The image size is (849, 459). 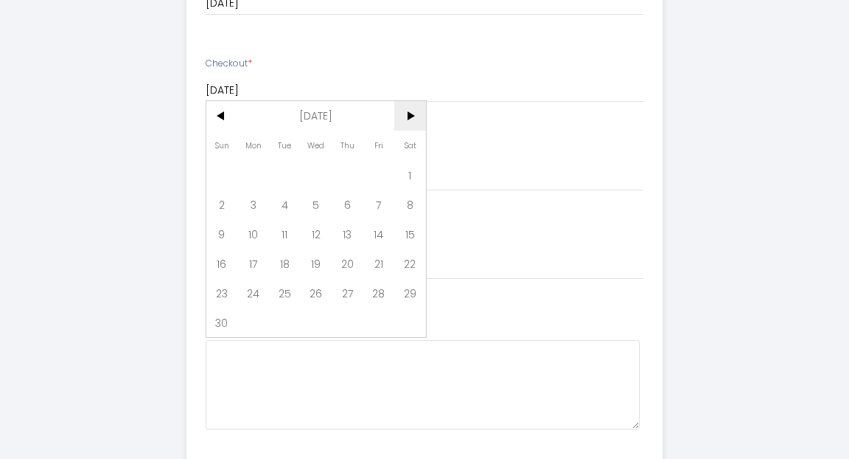 What do you see at coordinates (253, 234) in the screenshot?
I see `span: 10` at bounding box center [253, 234].